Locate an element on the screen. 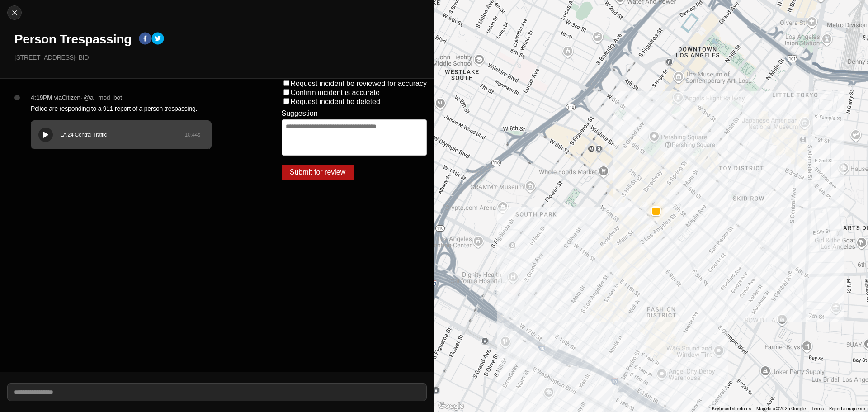 This screenshot has height=412, width=868. a: Terms (opens in new tab) is located at coordinates (818, 408).